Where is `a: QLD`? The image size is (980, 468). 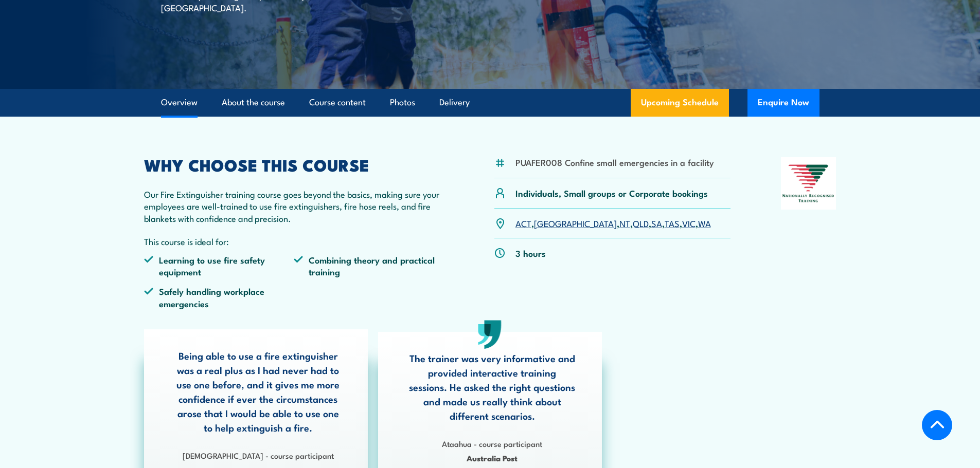
a: QLD is located at coordinates (641, 223).